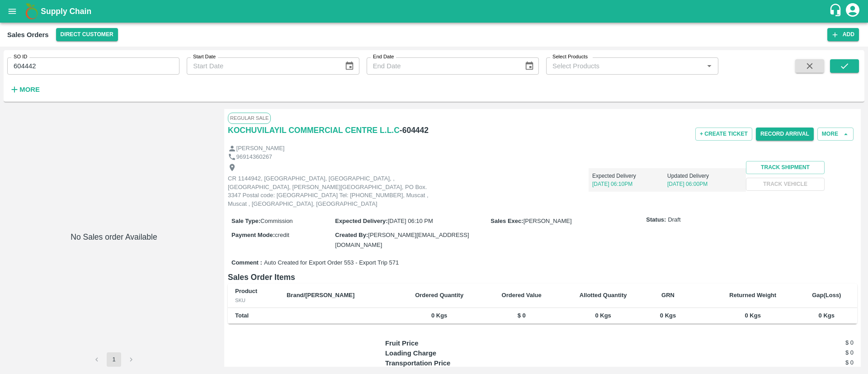  Describe the element at coordinates (570, 57) in the screenshot. I see `label: Select Products` at that location.